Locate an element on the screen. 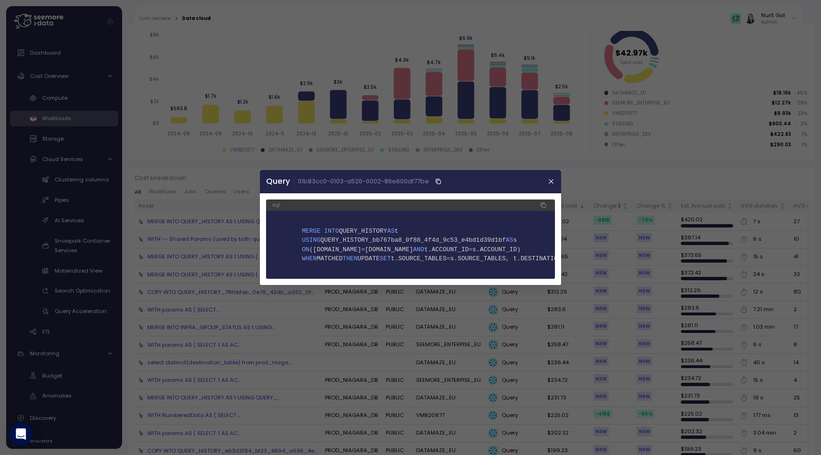  span: AND is located at coordinates (419, 249).